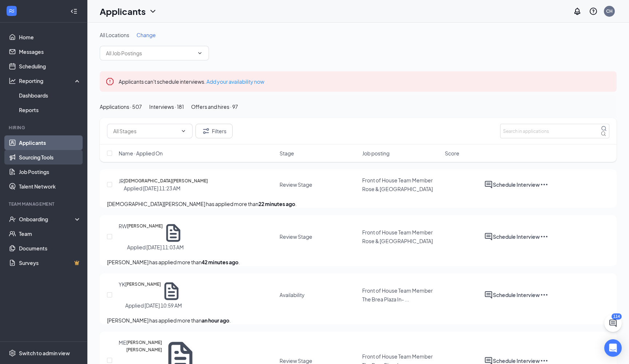 This screenshot has width=629, height=364. I want to click on svg: UserCheck, so click(12, 219).